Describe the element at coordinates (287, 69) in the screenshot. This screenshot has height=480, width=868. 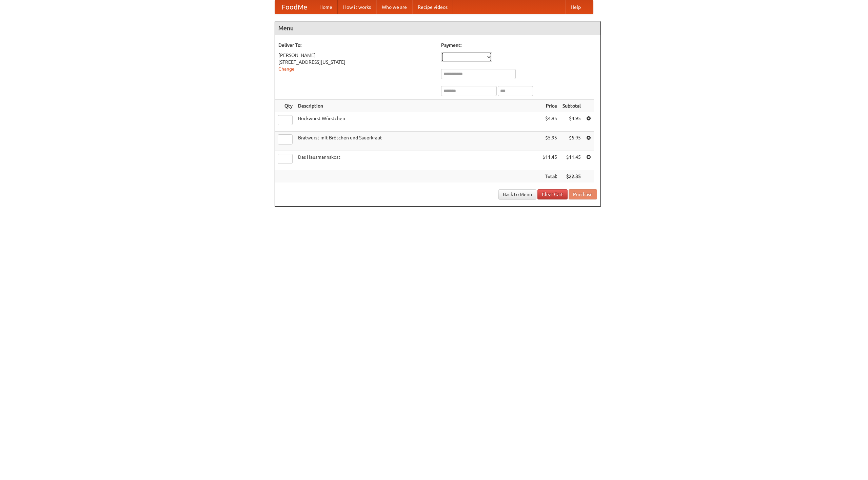
I see `a: Change` at that location.